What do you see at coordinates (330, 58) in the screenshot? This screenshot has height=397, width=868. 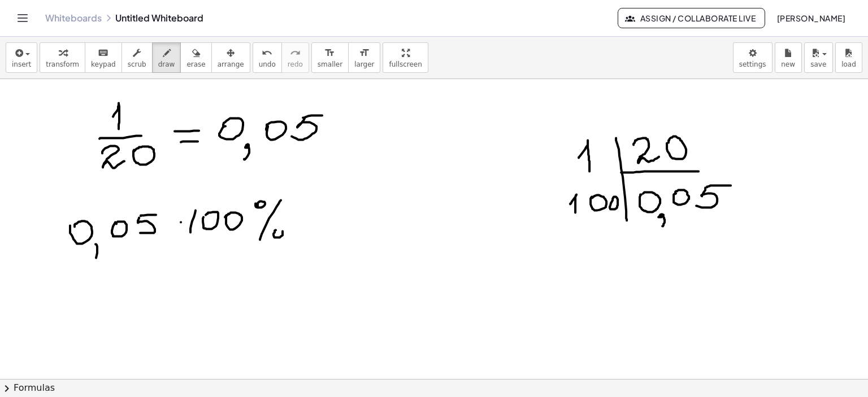 I see `button: format_sizesmaller` at bounding box center [330, 58].